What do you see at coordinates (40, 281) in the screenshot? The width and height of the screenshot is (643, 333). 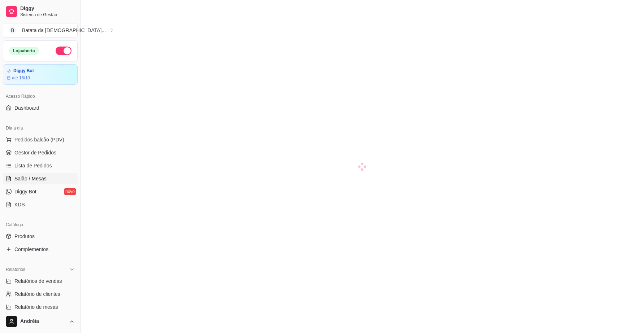 I see `a: Relatórios de vendas` at bounding box center [40, 281].